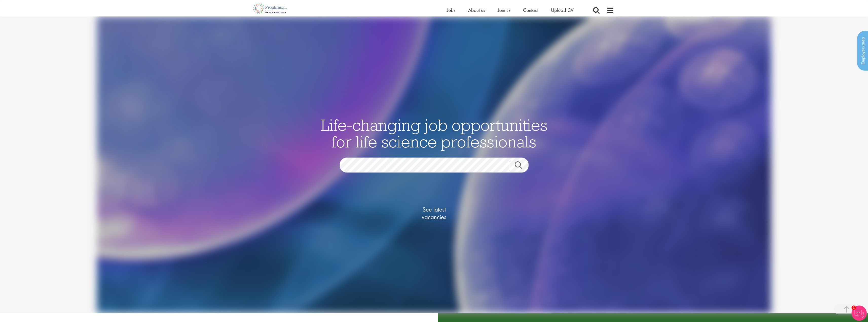 The height and width of the screenshot is (322, 868). Describe the element at coordinates (451, 10) in the screenshot. I see `a: Jobs` at that location.